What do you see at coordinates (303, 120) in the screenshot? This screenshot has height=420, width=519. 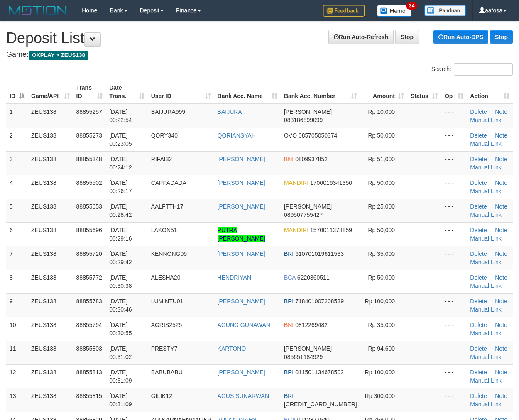 I see `span: Copy 083186899099 to clipboard` at bounding box center [303, 120].